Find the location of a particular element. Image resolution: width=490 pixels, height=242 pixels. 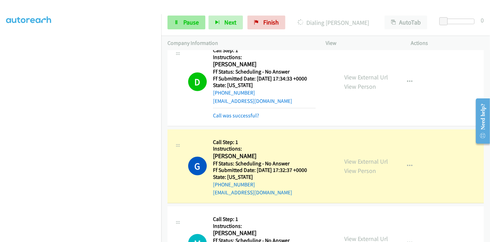

span: Finish is located at coordinates (271, 22).